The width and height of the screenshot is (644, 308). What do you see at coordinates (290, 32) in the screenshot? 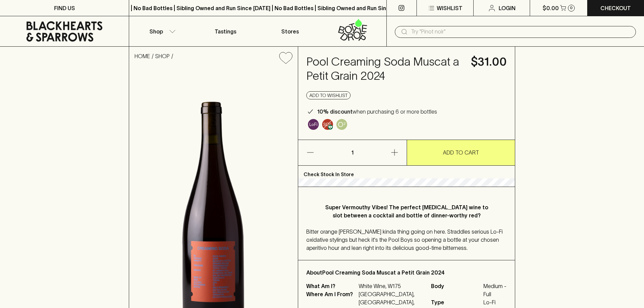
I see `p: Stores` at bounding box center [290, 32].